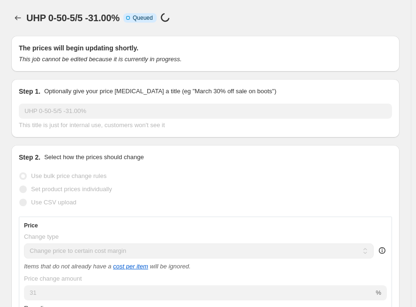 This screenshot has height=307, width=416. I want to click on h2: Step 1., so click(30, 91).